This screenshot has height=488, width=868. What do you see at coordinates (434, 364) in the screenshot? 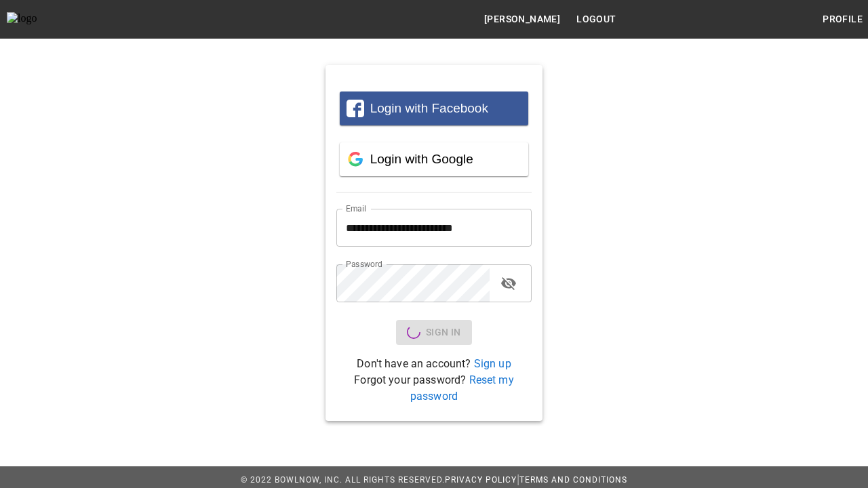
I see `p: Don't have an account?` at bounding box center [434, 364].